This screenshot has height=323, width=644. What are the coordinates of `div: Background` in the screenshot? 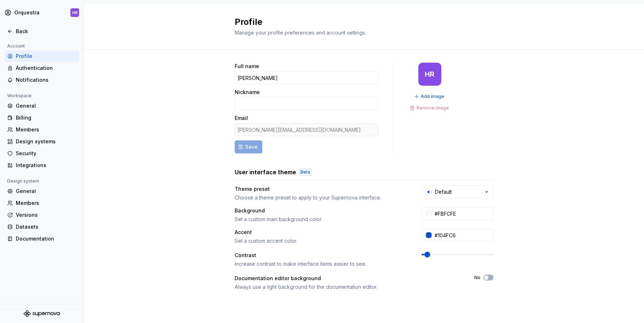 It's located at (322, 210).